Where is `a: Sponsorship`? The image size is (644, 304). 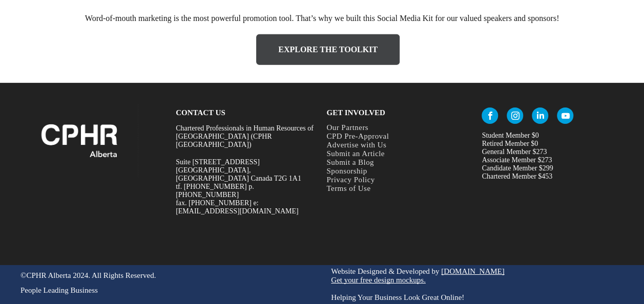 a: Sponsorship is located at coordinates (394, 175).